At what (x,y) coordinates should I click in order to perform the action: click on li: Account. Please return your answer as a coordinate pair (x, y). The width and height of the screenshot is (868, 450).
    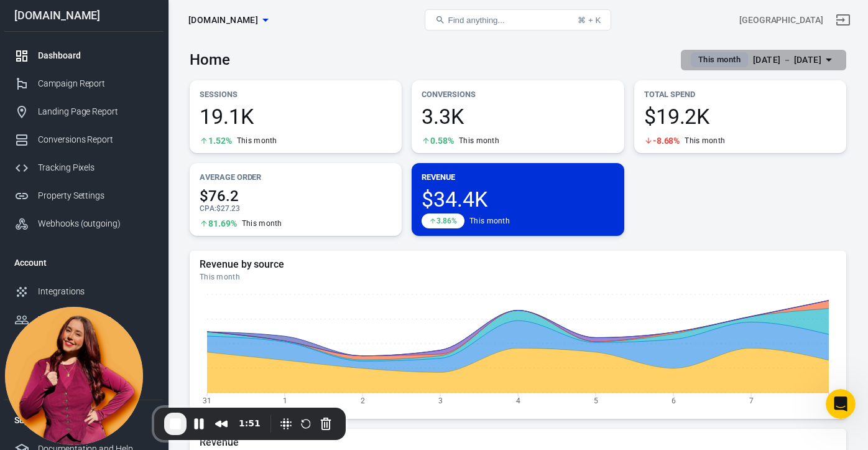
    Looking at the image, I should click on (84, 262).